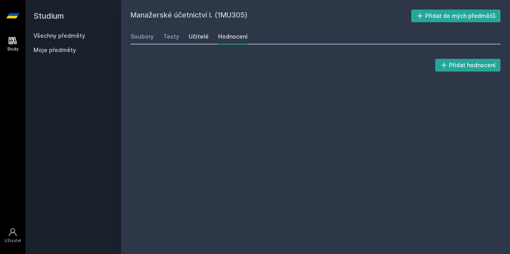  What do you see at coordinates (271, 16) in the screenshot?
I see `h2: Manažerské účetnictví I. (1MU305)` at bounding box center [271, 16].